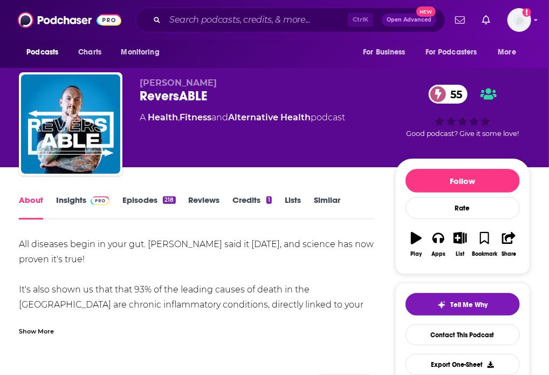  Describe the element at coordinates (461, 254) in the screenshot. I see `div: List` at that location.